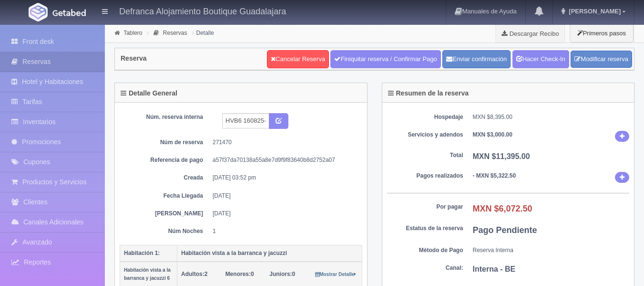  I want to click on dt: Servicios y adendos, so click(425, 135).